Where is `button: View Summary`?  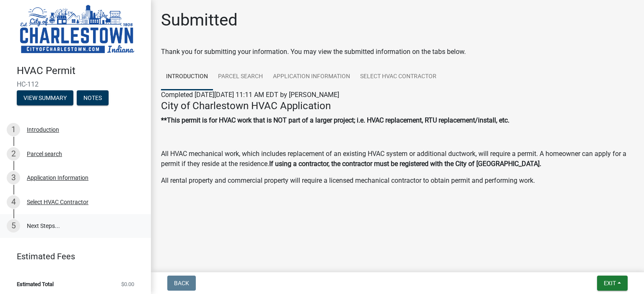 button: View Summary is located at coordinates (45, 98).